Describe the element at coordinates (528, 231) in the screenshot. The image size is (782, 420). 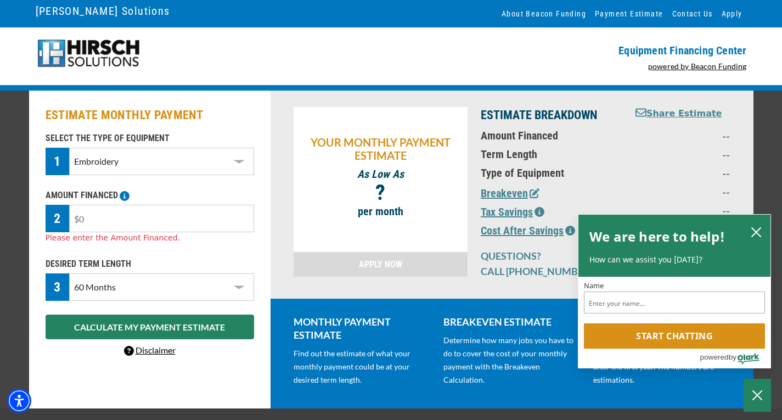
I see `button: Cost After Savings` at that location.